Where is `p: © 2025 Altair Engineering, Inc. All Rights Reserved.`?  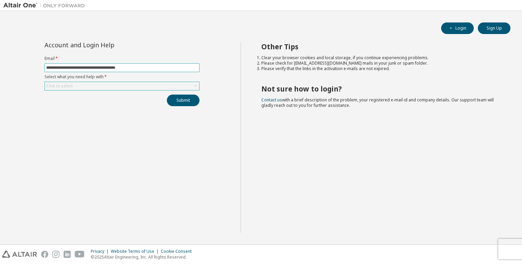
p: © 2025 Altair Engineering, Inc. All Rights Reserved. is located at coordinates (143, 257).